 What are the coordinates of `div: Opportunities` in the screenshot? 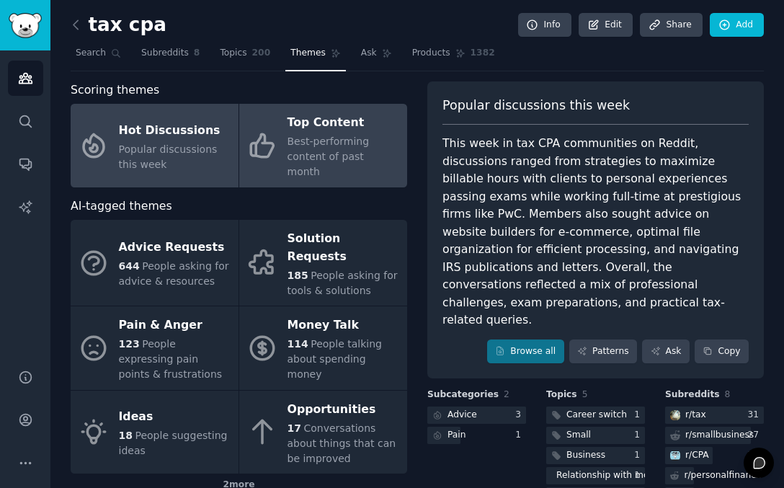 It's located at (344, 409).